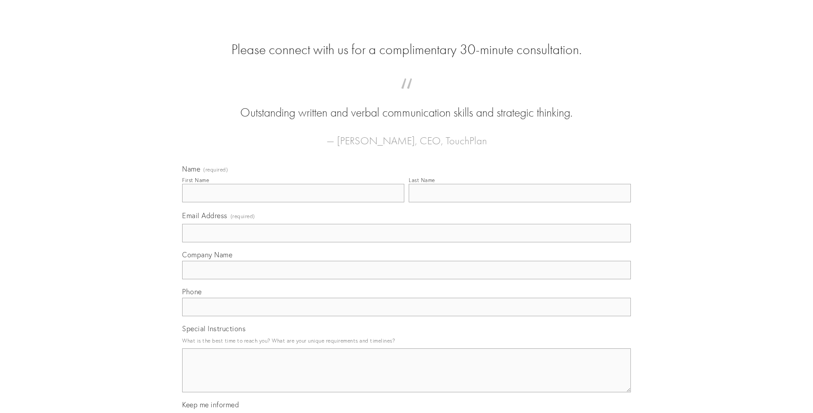 This screenshot has height=413, width=813. What do you see at coordinates (207, 255) in the screenshot?
I see `span: Company Name` at bounding box center [207, 255].